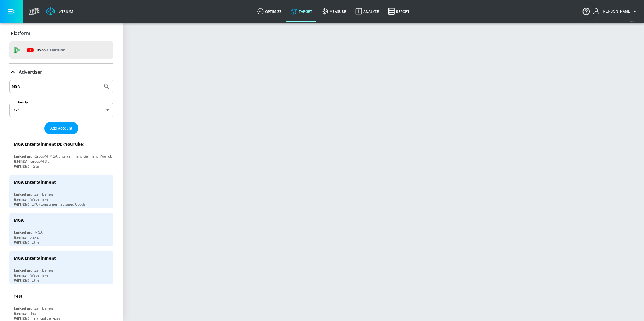 The width and height of the screenshot is (644, 321). I want to click on div: MGA Entertainment DE (YouTube)Linked as:GroupM_MGA Entertainment_Germany_YouTube_Agency:GroupM DE..., so click(61, 154).